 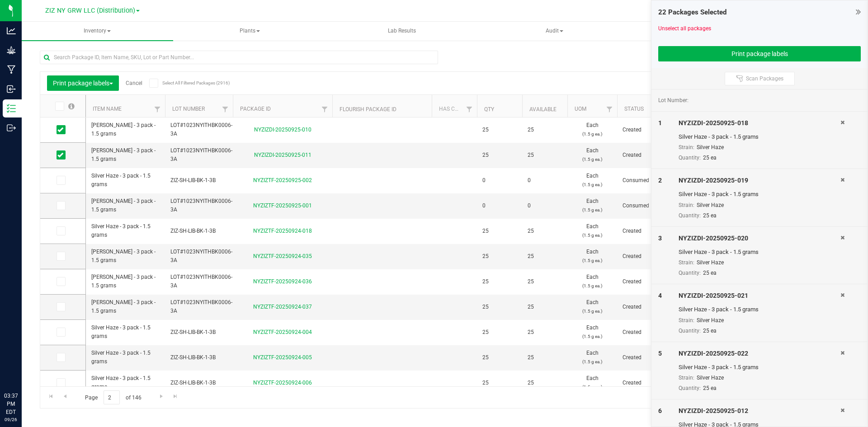 What do you see at coordinates (11, 50) in the screenshot?
I see `inline-svg: Grow` at bounding box center [11, 50].